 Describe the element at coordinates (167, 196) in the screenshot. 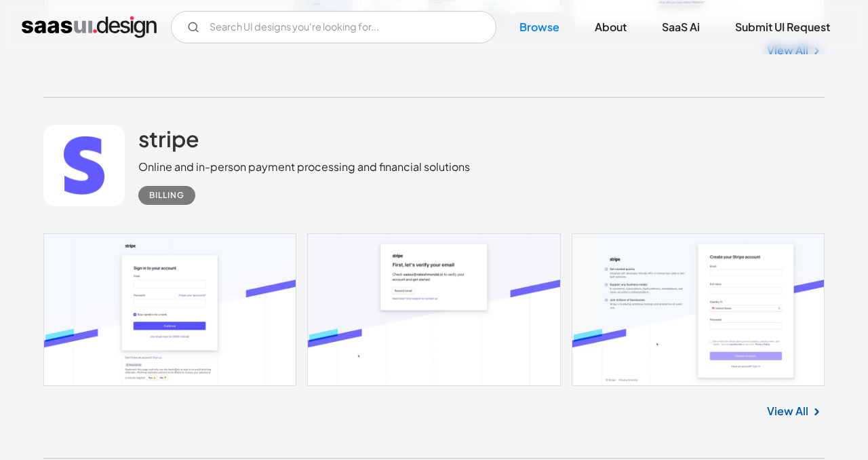

I see `div: Billing` at that location.